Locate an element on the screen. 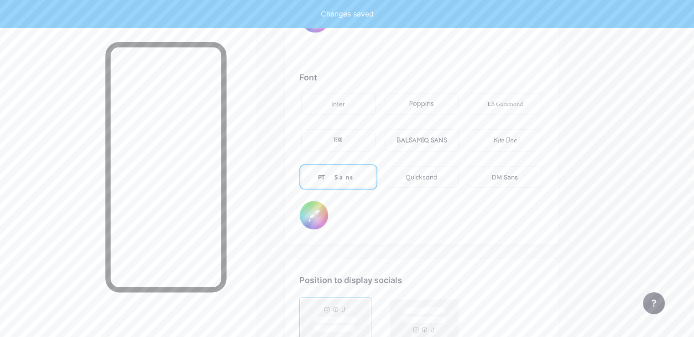 The height and width of the screenshot is (337, 694). div: DM Sans is located at coordinates (505, 177).